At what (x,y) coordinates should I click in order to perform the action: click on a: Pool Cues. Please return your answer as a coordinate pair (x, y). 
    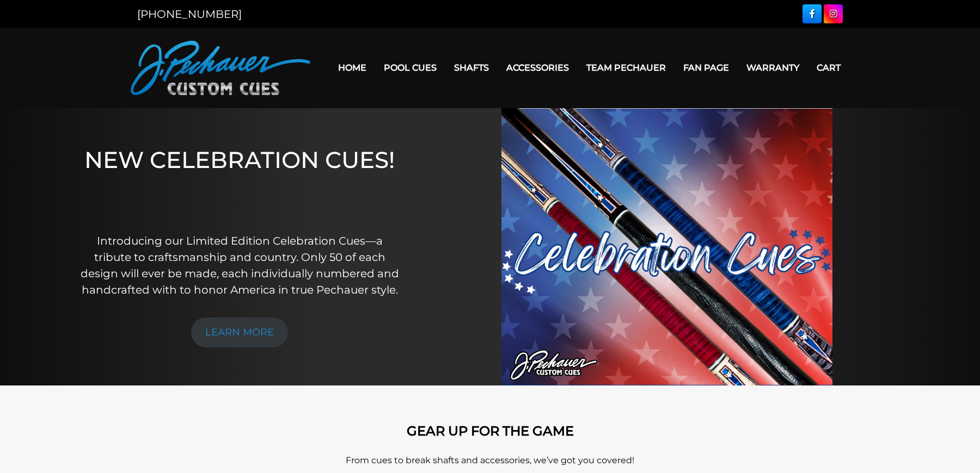
    Looking at the image, I should click on (410, 68).